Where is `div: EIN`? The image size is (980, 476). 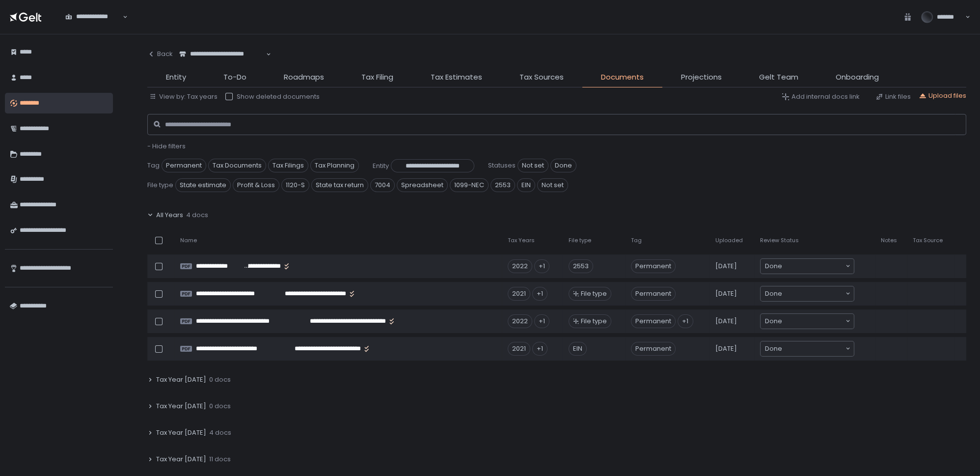
div: EIN is located at coordinates (578, 349).